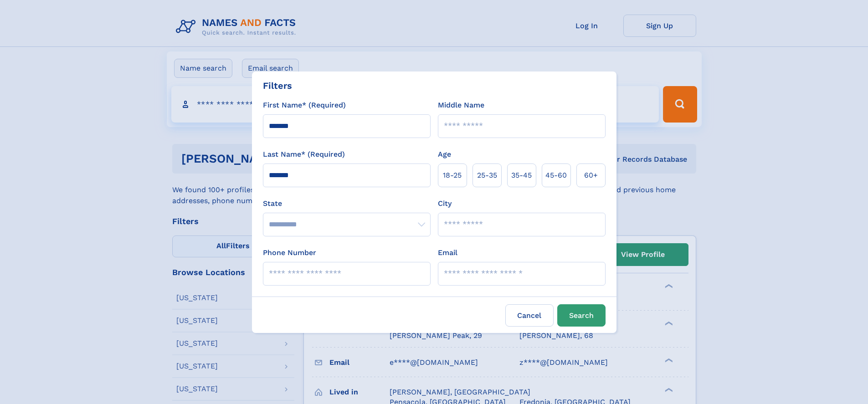  Describe the element at coordinates (304, 155) in the screenshot. I see `label: Last Name* (Required)` at that location.